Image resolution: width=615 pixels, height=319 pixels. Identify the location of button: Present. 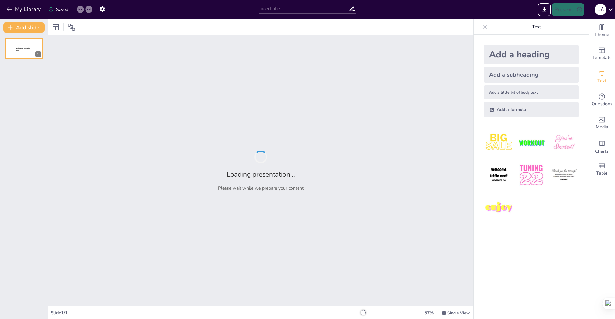
(568, 10).